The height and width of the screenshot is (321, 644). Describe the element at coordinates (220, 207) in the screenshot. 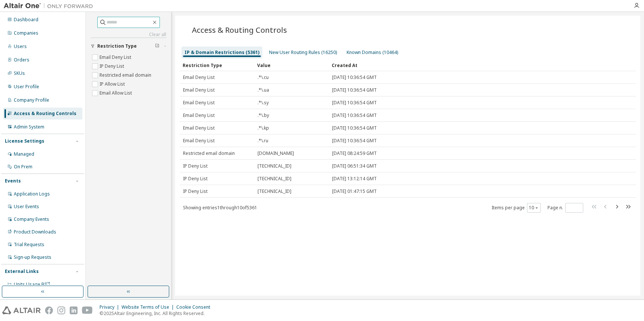

I see `span: Showing entries 1 through 10 of 5361` at that location.